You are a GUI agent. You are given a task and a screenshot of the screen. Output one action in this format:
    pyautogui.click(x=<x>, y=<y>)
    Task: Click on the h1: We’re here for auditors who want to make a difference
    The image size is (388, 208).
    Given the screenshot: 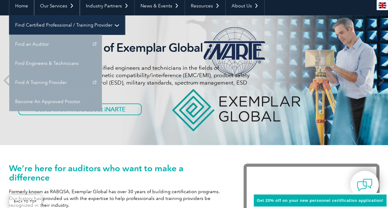 What is the action you would take?
    pyautogui.click(x=117, y=173)
    